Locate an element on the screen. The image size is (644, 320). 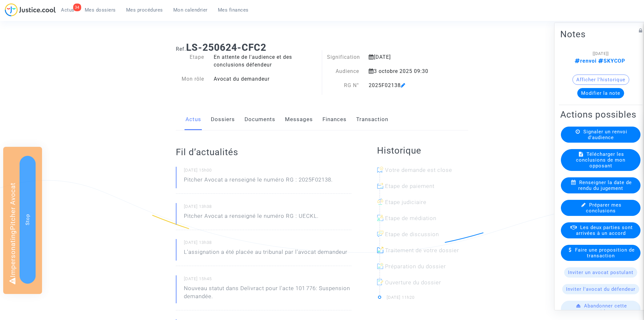
a: Messages is located at coordinates (299, 119).